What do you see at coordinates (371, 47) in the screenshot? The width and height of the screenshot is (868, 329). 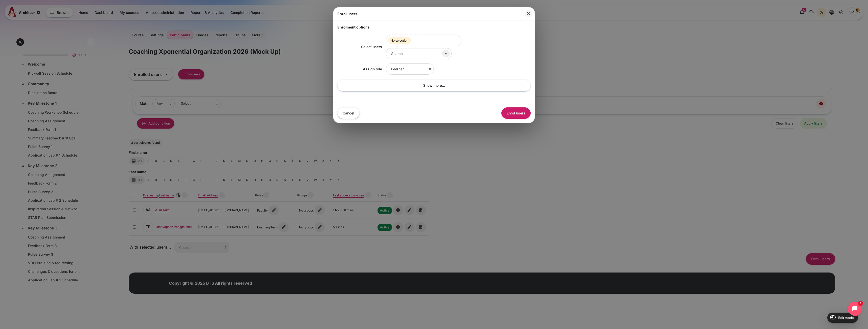 I see `label: Select users` at bounding box center [371, 47].